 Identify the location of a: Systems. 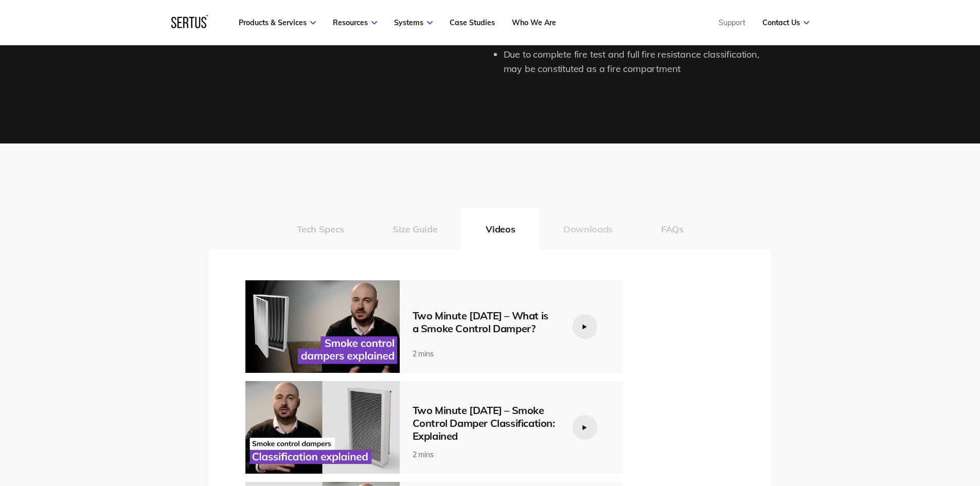
(413, 22).